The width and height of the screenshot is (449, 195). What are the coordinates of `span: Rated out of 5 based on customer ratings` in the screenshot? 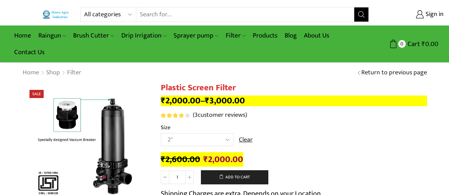 It's located at (172, 116).